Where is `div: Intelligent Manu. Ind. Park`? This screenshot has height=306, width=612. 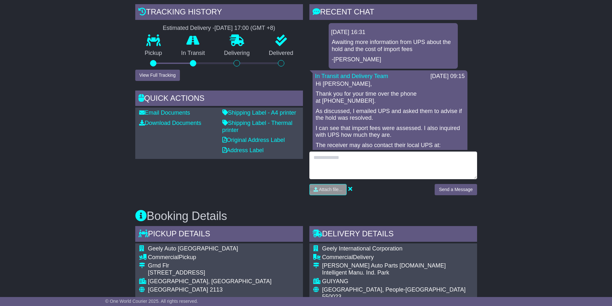
div: Intelligent Manu. Ind. Park is located at coordinates (397, 273).